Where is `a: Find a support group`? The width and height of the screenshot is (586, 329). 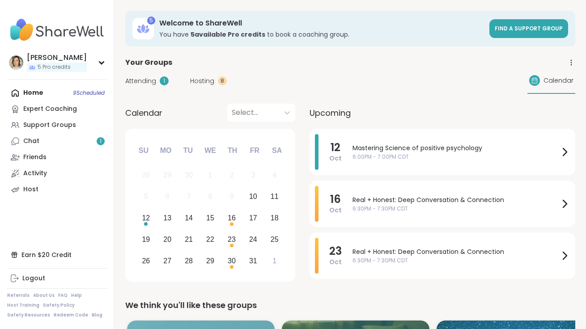
a: Find a support group is located at coordinates (529, 29).